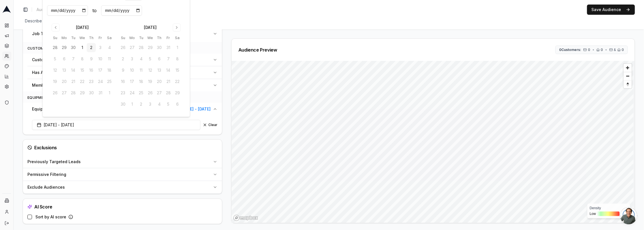 Image resolution: width=644 pixels, height=230 pixels. I want to click on button: 30, so click(73, 48).